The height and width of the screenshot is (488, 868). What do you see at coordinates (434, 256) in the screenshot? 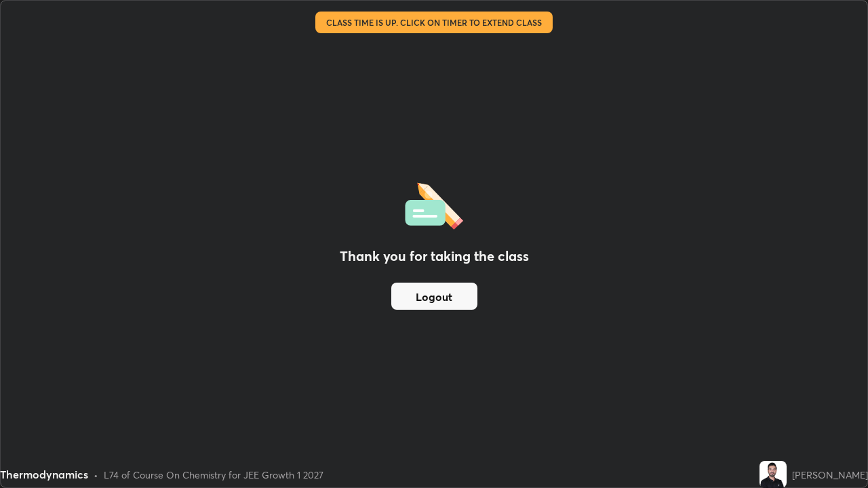
I see `h2: Thank you for taking the class` at bounding box center [434, 256].